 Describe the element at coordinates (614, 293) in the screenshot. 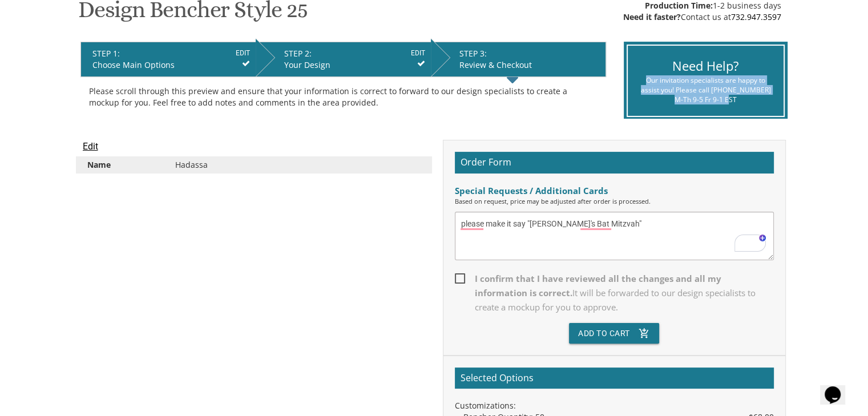

I see `span: I confirm that I have reviewed all the changes and all my information is correct.` at that location.